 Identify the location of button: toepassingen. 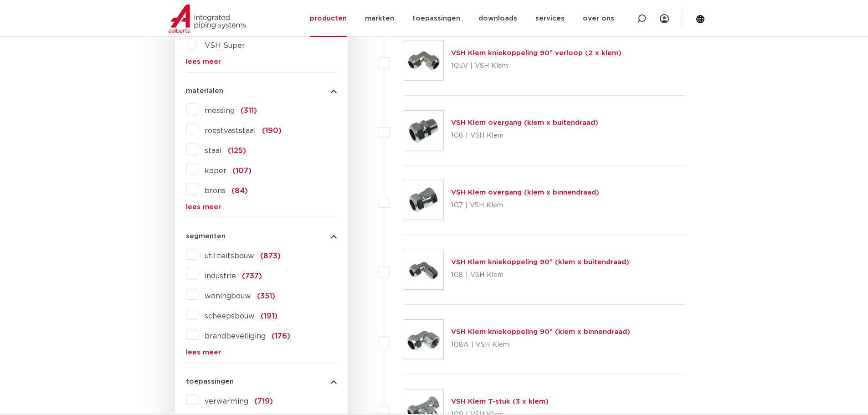
(261, 382).